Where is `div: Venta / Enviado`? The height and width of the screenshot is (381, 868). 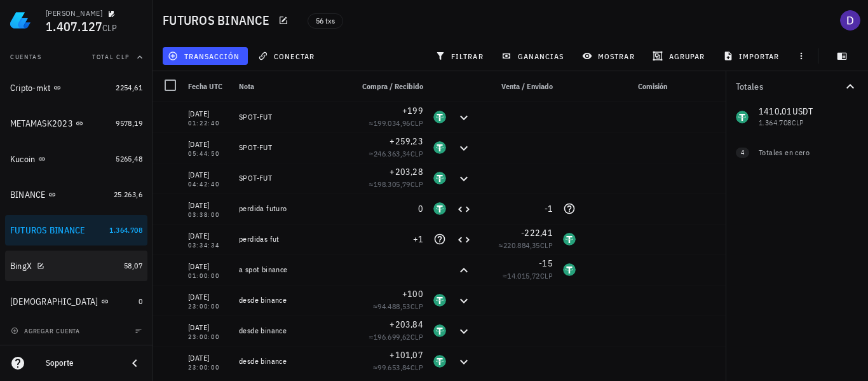
div: Venta / Enviado is located at coordinates (517, 86).